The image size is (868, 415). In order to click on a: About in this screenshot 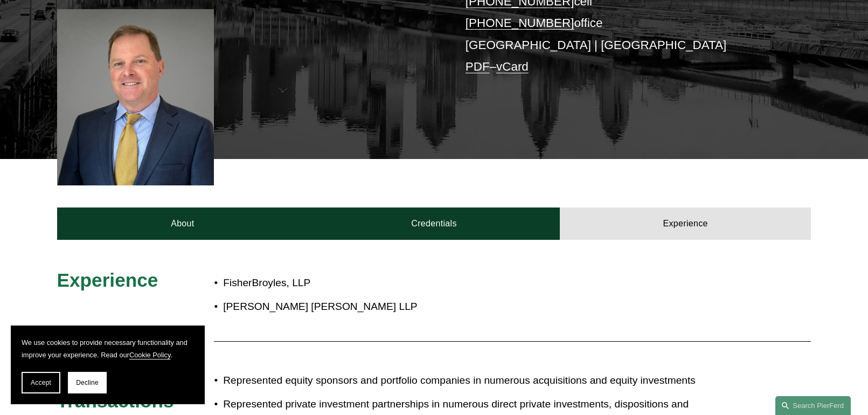, I will do `click(183, 224)`.